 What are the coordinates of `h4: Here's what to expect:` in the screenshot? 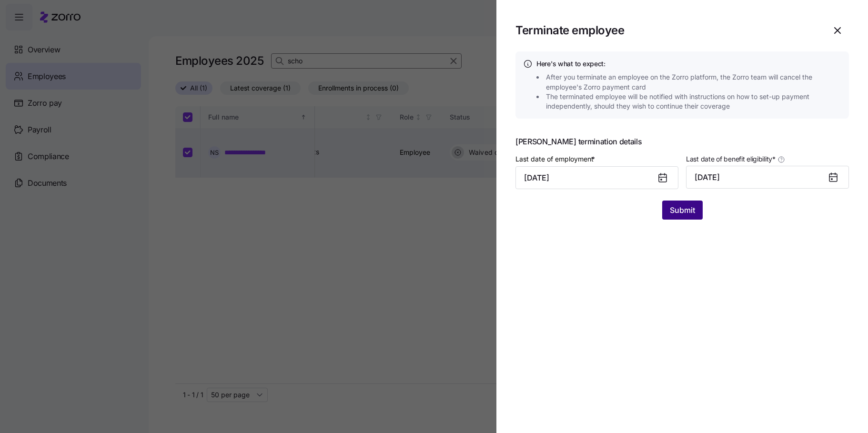 It's located at (690, 63).